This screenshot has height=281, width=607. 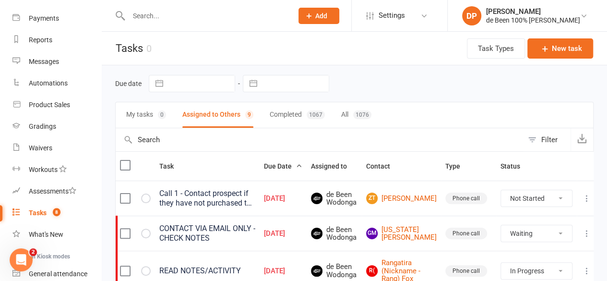 I want to click on div: Product Sales, so click(x=49, y=105).